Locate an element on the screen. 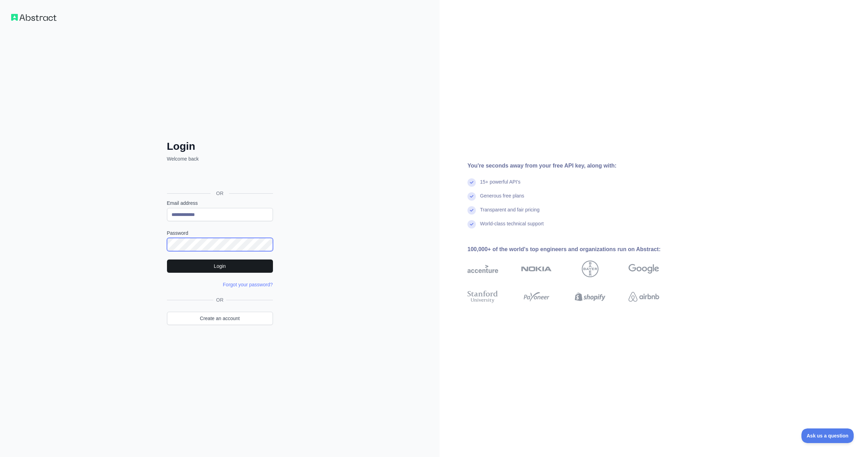 This screenshot has width=868, height=457. img: google is located at coordinates (644, 269).